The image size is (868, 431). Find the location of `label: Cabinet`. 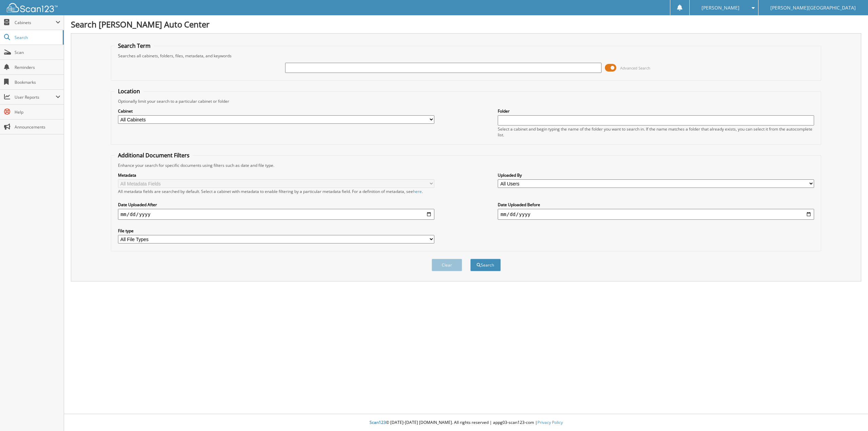

label: Cabinet is located at coordinates (276, 111).